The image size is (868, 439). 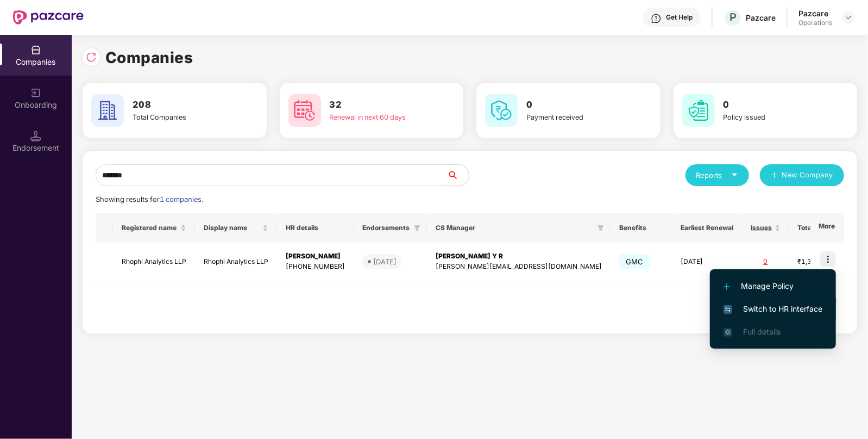 What do you see at coordinates (849, 18) in the screenshot?
I see `img: svg+xml;base64,PHN2ZyBpZD0iRHJvcGRvd24tMzJ4MzIiIHhtbG5zPSJodHRwOi8vd3d3LnczLm9yZy8yMDAwL3N2ZyIgd2...` at bounding box center [849, 18].